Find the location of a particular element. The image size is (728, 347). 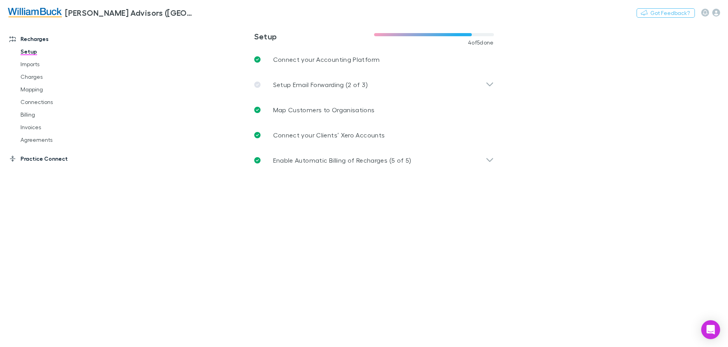

button: Got Feedback? is located at coordinates (666, 13).